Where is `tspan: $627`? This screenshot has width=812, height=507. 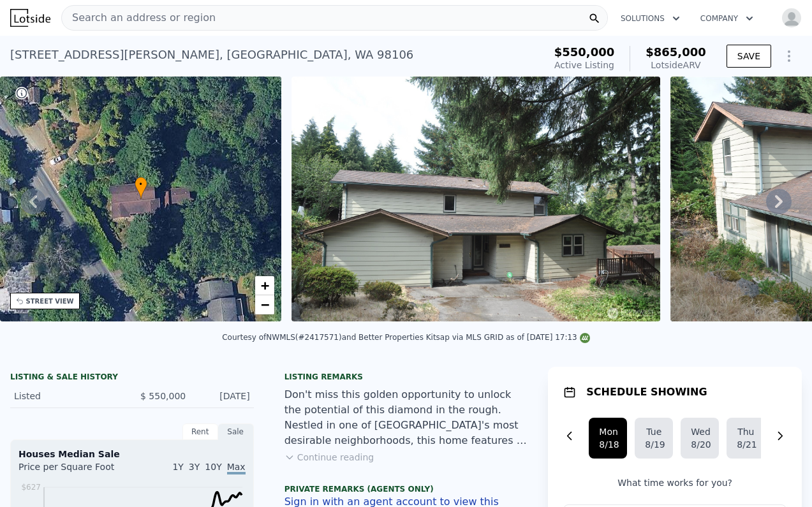
tspan: $627 is located at coordinates (31, 487).